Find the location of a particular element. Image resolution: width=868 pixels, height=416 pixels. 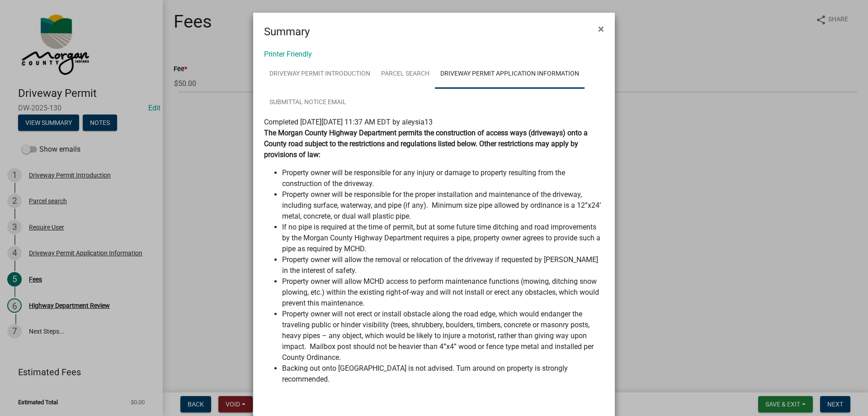

a: Printer Friendly is located at coordinates (288, 54).